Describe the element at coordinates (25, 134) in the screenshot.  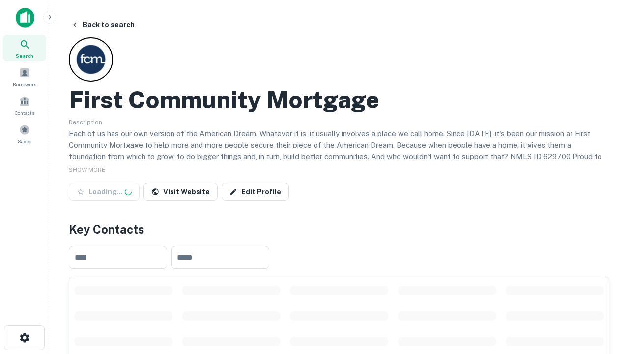
I see `div: Saved` at that location.